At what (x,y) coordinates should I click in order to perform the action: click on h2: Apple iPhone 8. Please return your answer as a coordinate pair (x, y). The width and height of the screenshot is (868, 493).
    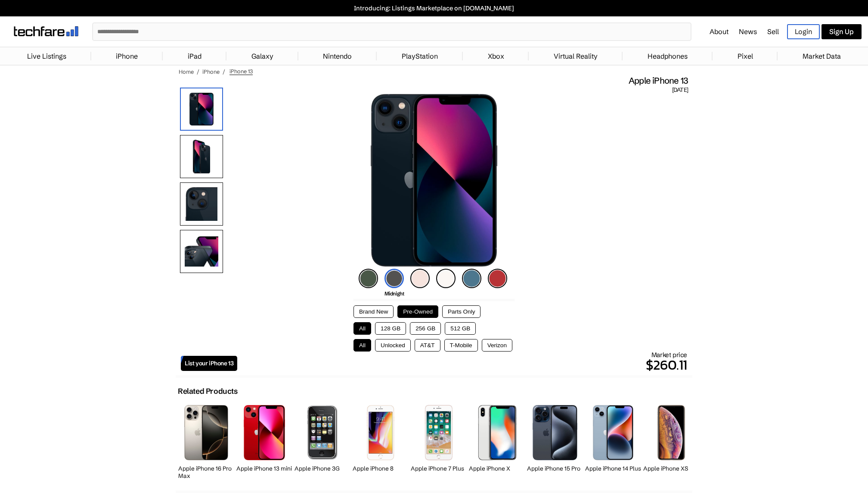
    Looking at the image, I should click on (381, 468).